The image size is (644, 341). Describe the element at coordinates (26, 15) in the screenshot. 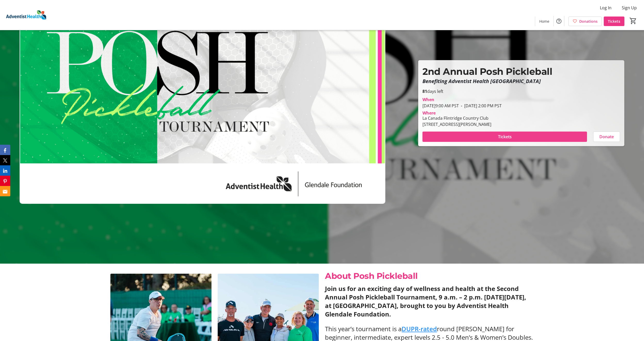

I see `img: Adventist Health's Logo` at that location.